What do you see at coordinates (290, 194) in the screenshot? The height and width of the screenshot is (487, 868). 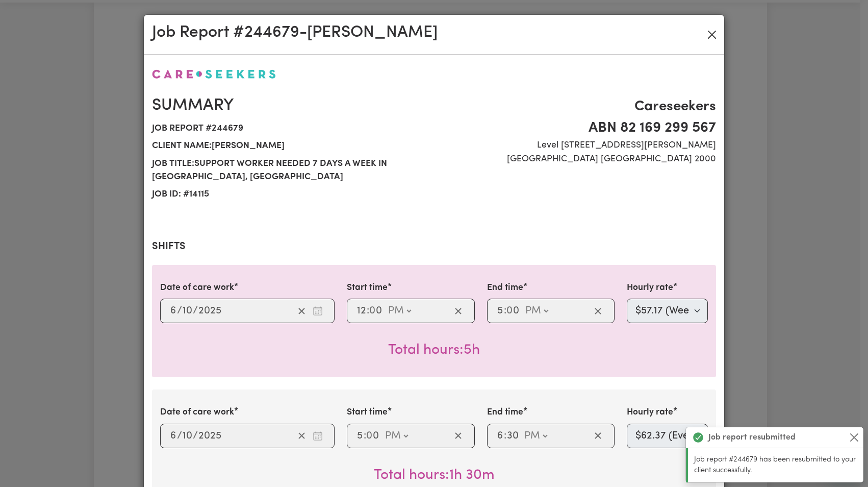 I see `span: Job ID: # 14115` at bounding box center [290, 194].